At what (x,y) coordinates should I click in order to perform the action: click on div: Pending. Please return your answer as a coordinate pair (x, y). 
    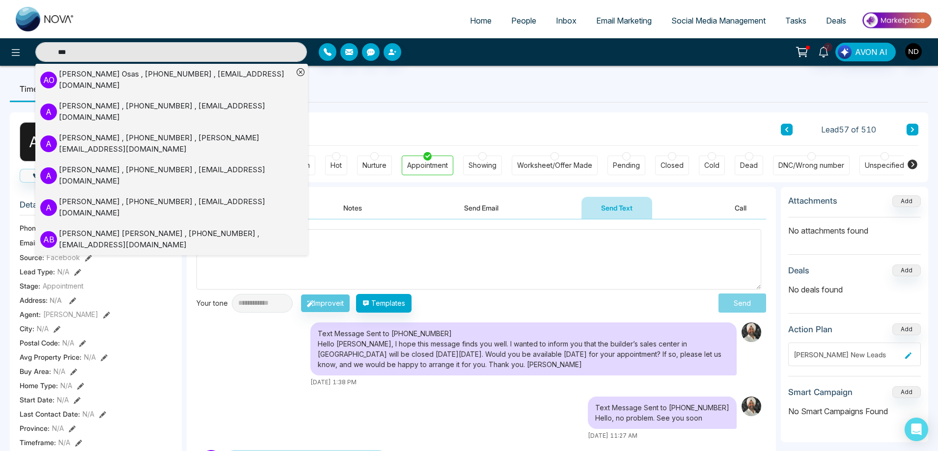
    Looking at the image, I should click on (626, 166).